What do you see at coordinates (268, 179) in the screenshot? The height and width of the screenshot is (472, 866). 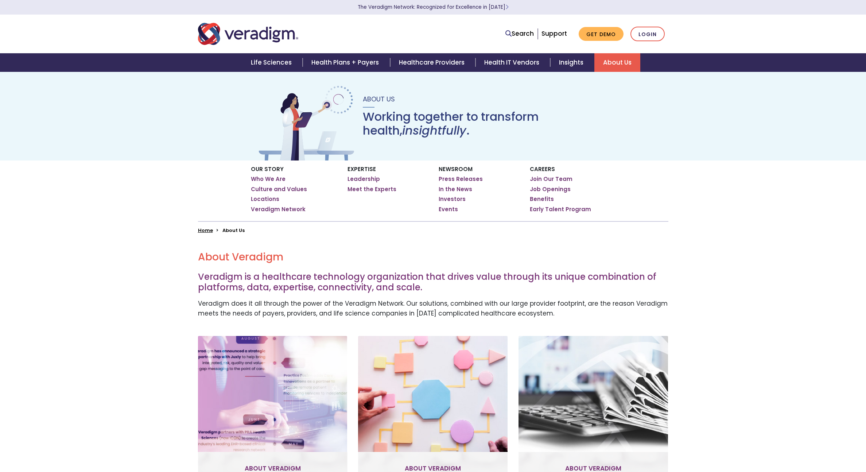 I see `a: Who We Are` at bounding box center [268, 179].